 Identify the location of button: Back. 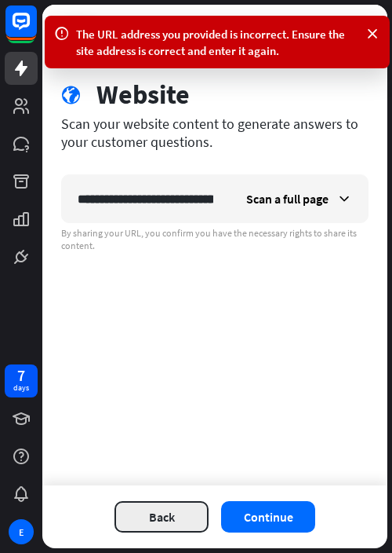
(161, 517).